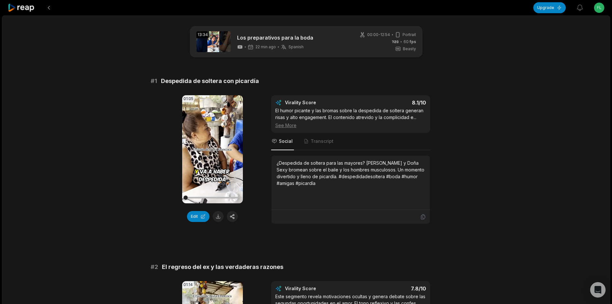  Describe the element at coordinates (351, 125) in the screenshot. I see `div: See More` at that location.